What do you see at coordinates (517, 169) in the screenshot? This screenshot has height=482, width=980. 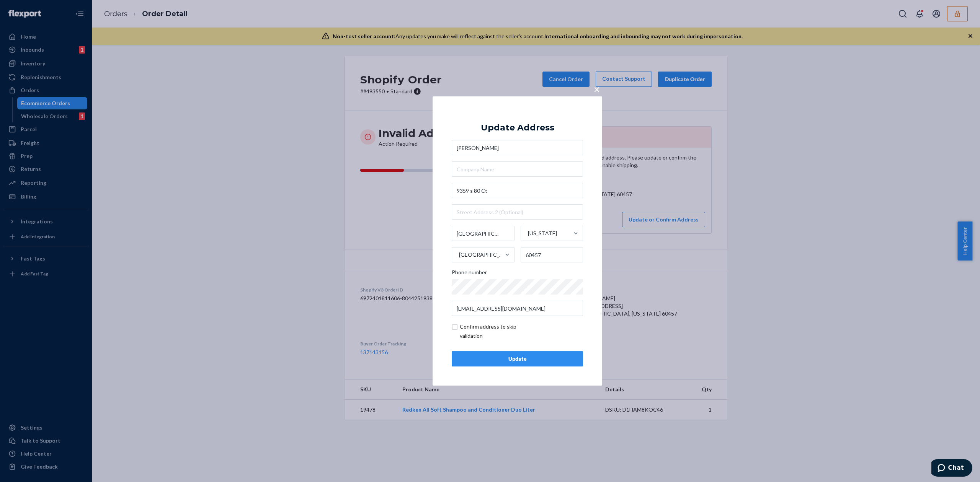 I see `input: Company Name` at bounding box center [517, 169].